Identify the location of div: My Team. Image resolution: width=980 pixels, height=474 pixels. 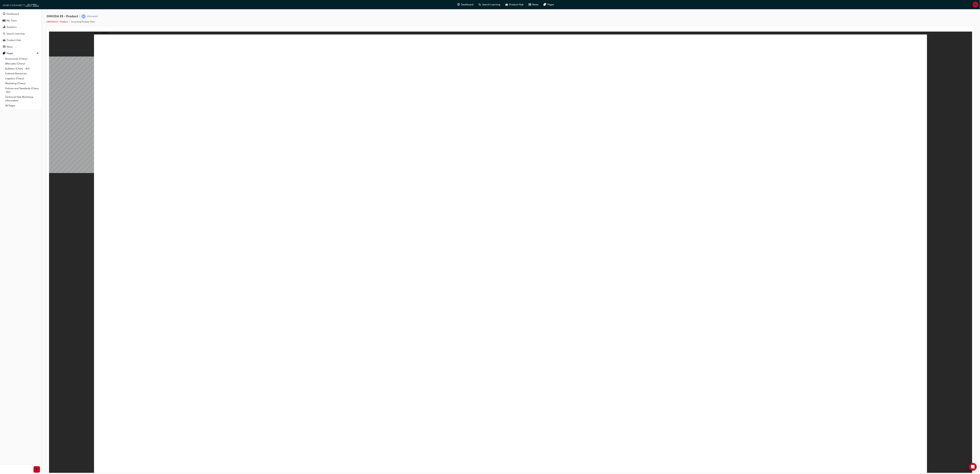
(12, 21).